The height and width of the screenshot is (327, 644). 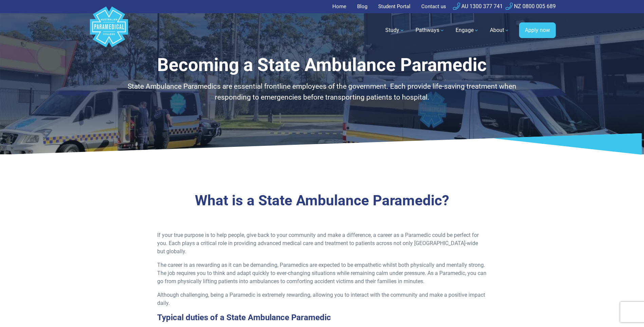 I want to click on a: Pathways, so click(x=430, y=30).